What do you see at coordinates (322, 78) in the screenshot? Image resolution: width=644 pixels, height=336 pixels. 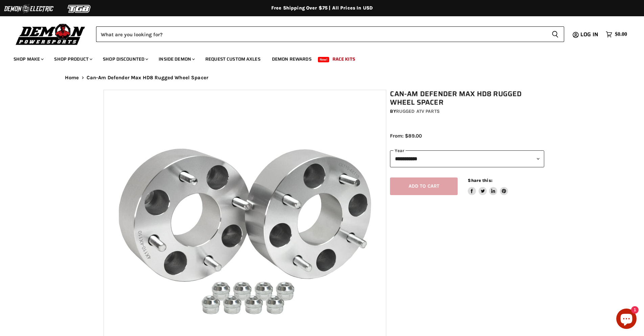 I see `nav: Breadcrumbs` at bounding box center [322, 78].